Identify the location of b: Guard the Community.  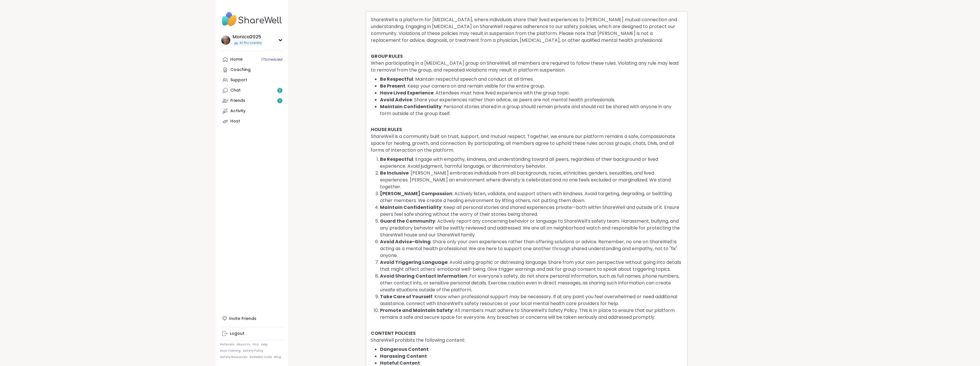
(407, 221).